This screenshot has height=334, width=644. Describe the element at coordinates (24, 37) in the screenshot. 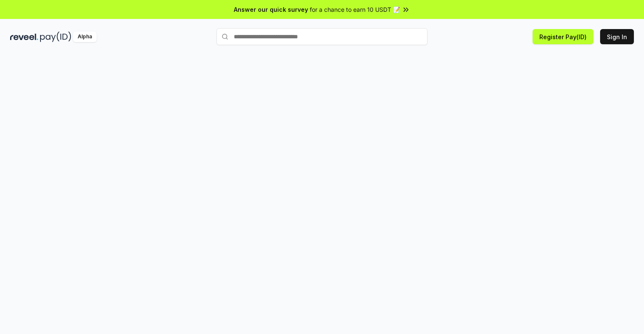

I see `img: reveel_dark` at that location.